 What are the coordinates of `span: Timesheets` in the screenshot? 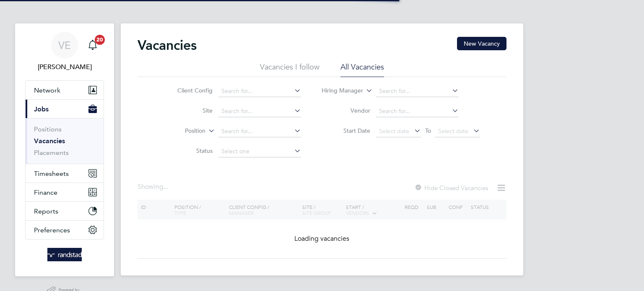 It's located at (51, 173).